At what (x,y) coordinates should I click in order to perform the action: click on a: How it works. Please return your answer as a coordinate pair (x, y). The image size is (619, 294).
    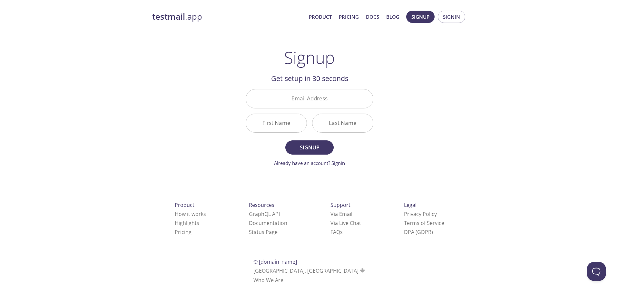
    Looking at the image, I should click on (190, 214).